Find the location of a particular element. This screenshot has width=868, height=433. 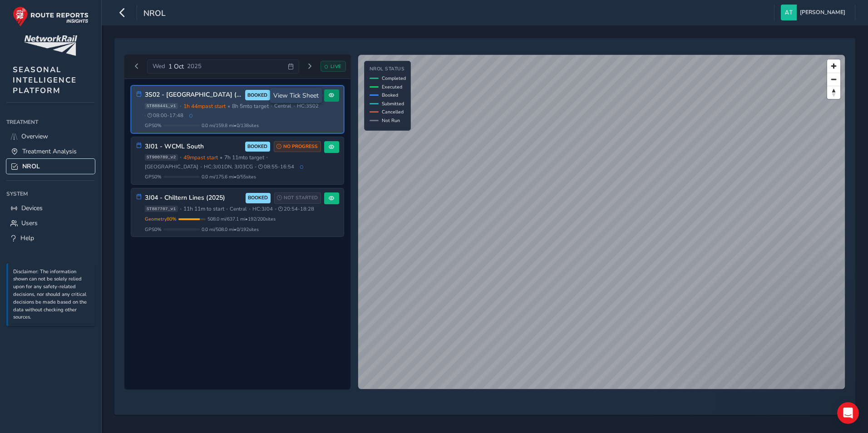

button: Reset bearing to north is located at coordinates (834, 92).